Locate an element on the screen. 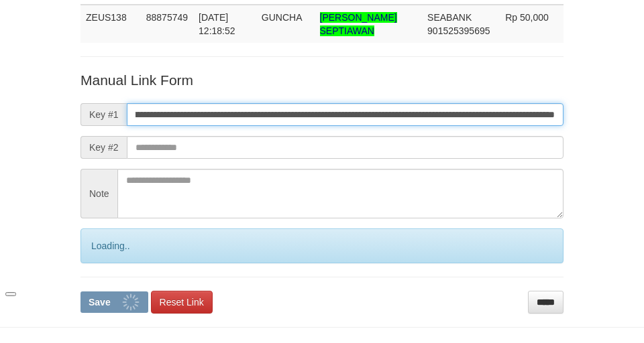  span: Key #1 is located at coordinates (103, 115).